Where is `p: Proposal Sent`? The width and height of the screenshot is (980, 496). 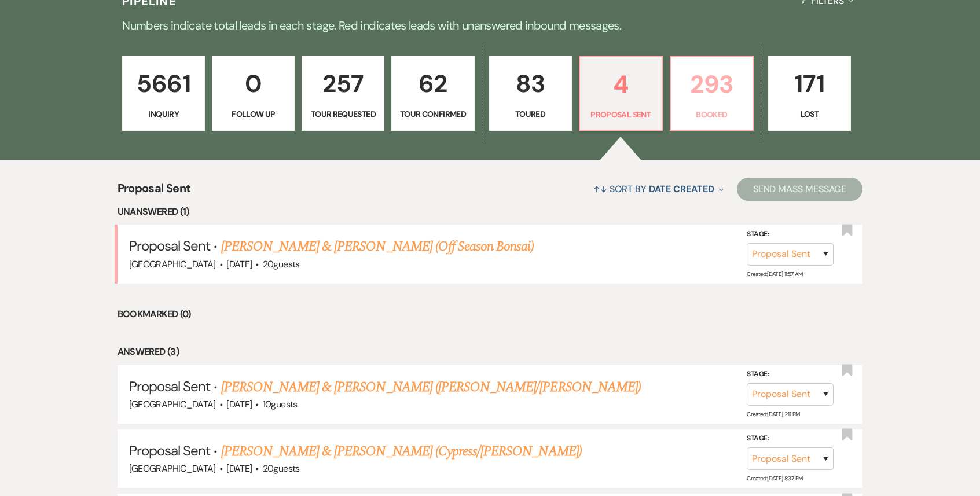
p: Proposal Sent is located at coordinates (620, 115).